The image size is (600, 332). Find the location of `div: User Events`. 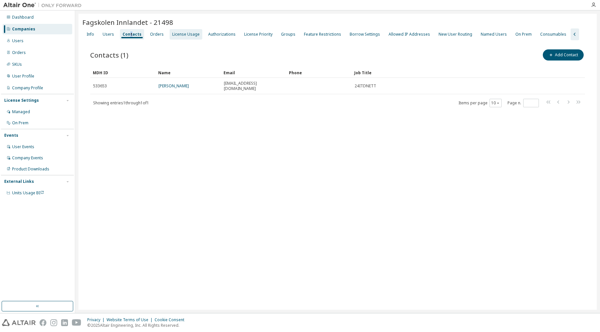

div: User Events is located at coordinates (23, 147).